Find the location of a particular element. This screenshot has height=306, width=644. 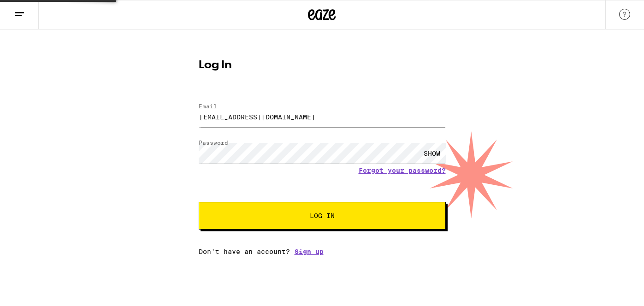

div: Don't have an account? is located at coordinates (322, 252).